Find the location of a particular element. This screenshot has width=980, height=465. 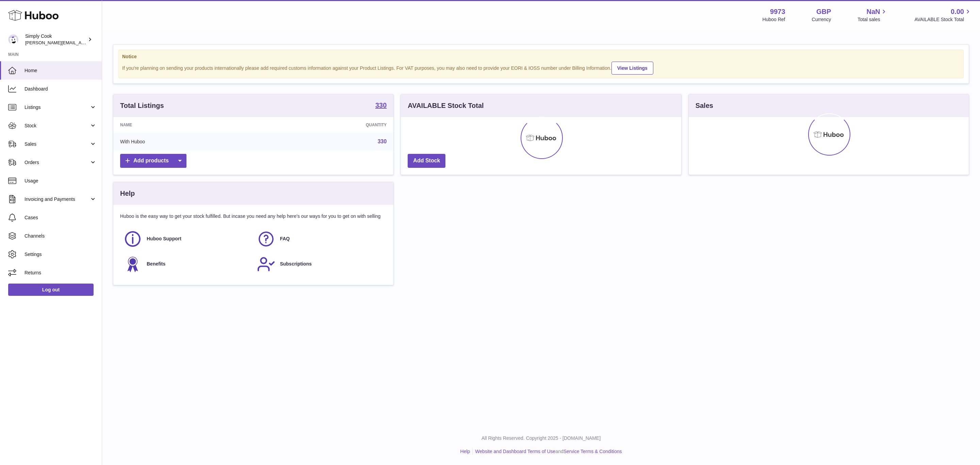

a: Benefits is located at coordinates (186, 264).